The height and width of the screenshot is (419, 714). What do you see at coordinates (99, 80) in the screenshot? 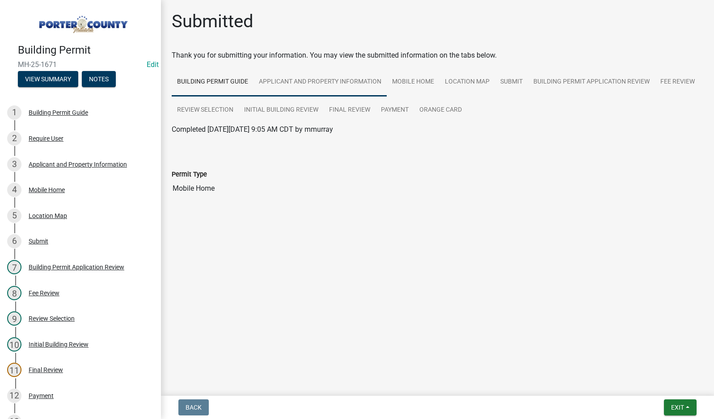
I see `wm-modal-confirm: Notes` at bounding box center [99, 80].